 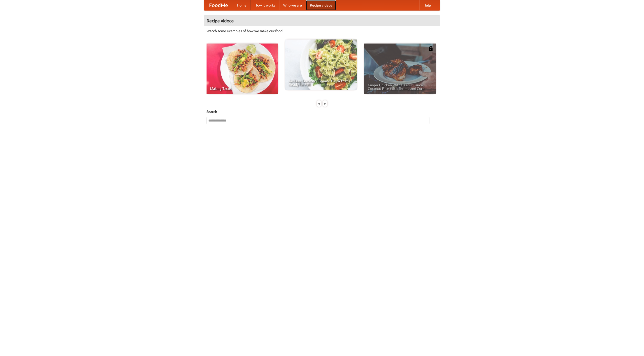 What do you see at coordinates (427, 5) in the screenshot?
I see `a: Help` at bounding box center [427, 5].